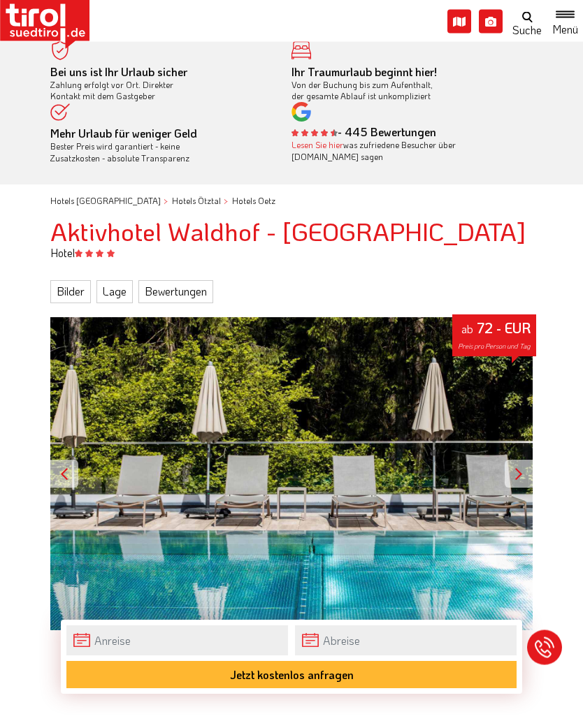 This screenshot has width=583, height=728. I want to click on strong: 72 - EUR, so click(504, 328).